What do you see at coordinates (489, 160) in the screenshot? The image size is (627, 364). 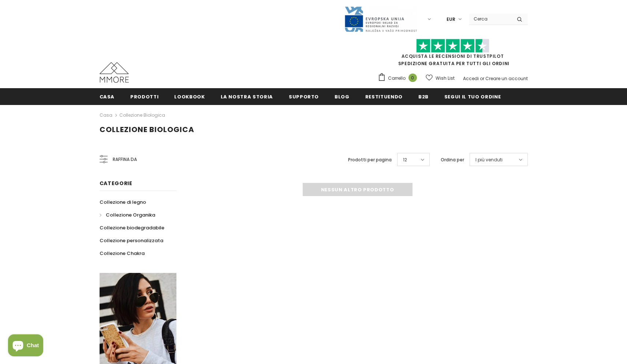 I see `span: I più venduti` at bounding box center [489, 160].